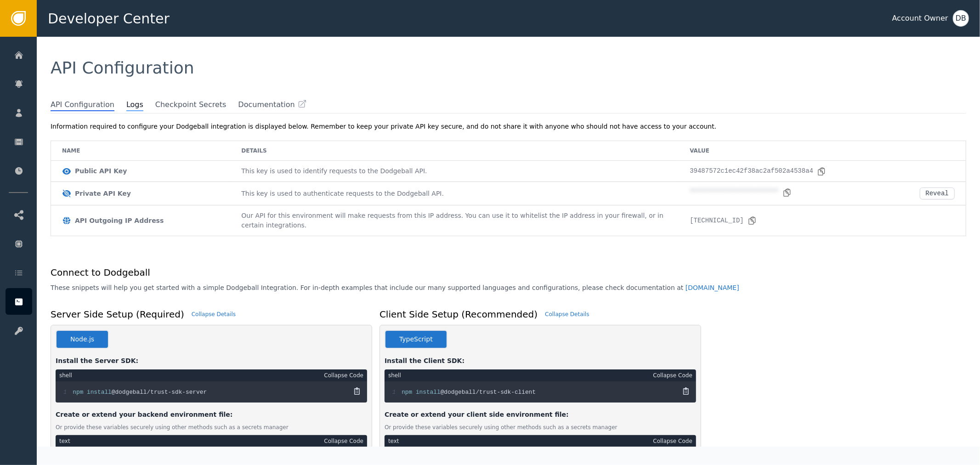  Describe the element at coordinates (454, 193) in the screenshot. I see `td: This key is used to authenticate requests to the Dodgeball API.` at that location.